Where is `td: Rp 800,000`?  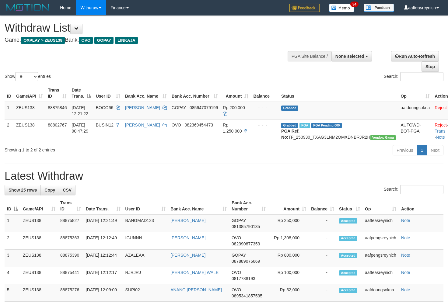 td: Rp 800,000 is located at coordinates (288, 259).